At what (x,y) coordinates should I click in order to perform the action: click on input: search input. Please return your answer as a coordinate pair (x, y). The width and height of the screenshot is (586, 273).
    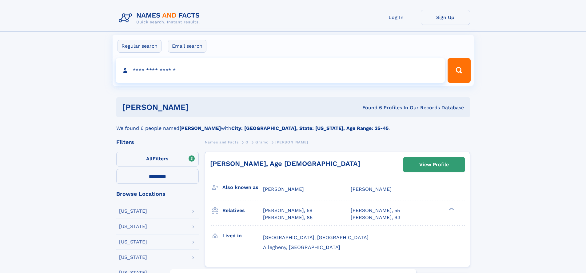
    Looking at the image, I should click on (280, 70).